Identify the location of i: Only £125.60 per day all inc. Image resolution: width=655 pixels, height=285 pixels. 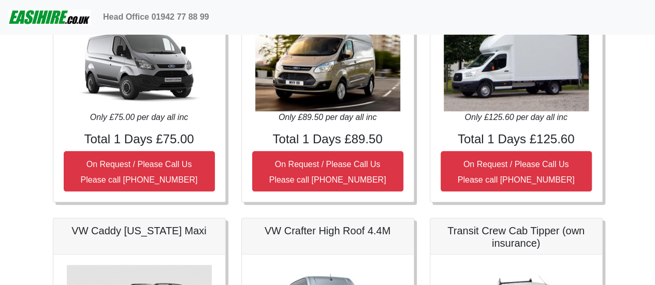
(516, 117).